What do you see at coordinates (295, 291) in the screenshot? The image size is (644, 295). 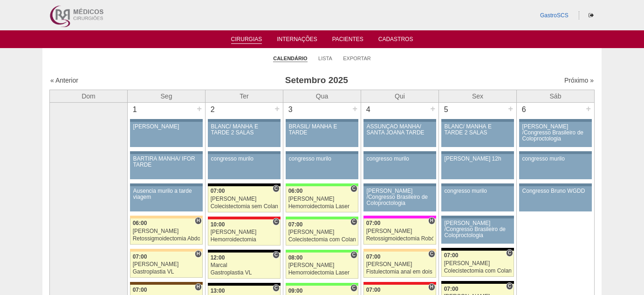 I see `span: 09:00` at bounding box center [295, 291].